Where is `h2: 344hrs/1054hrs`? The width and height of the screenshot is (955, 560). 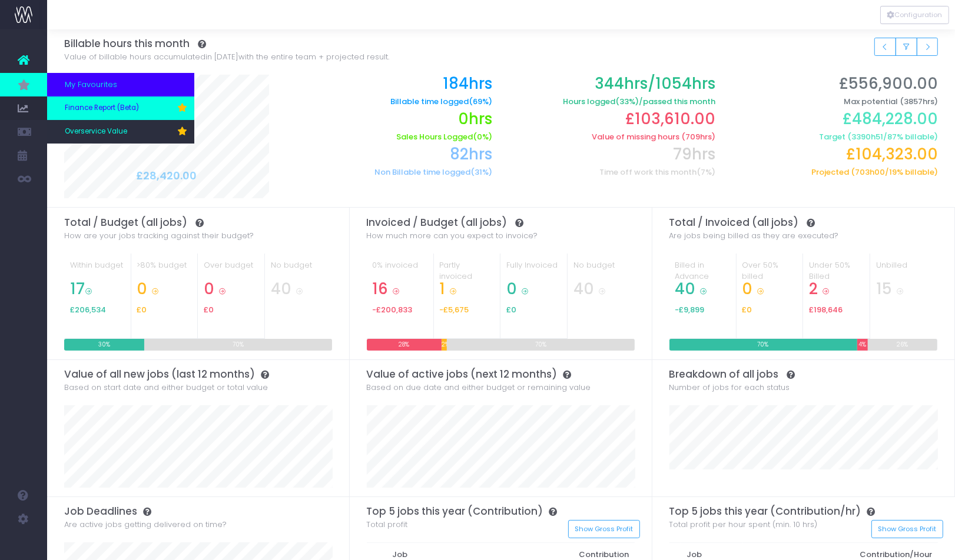 h2: 344hrs/1054hrs is located at coordinates (612, 83).